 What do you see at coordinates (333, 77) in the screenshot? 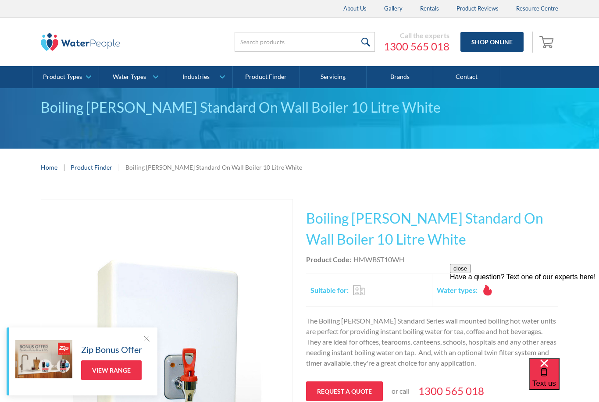
I see `a: Servicing` at bounding box center [333, 77].